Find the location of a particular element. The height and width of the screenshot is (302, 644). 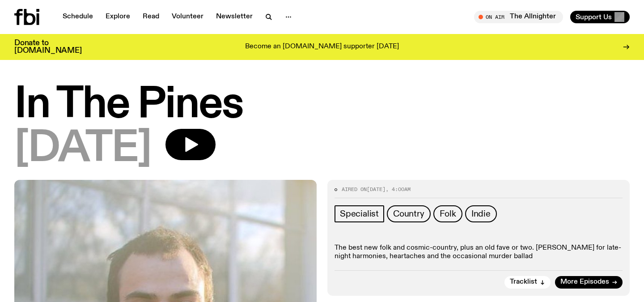

span: Folk is located at coordinates (448, 214).